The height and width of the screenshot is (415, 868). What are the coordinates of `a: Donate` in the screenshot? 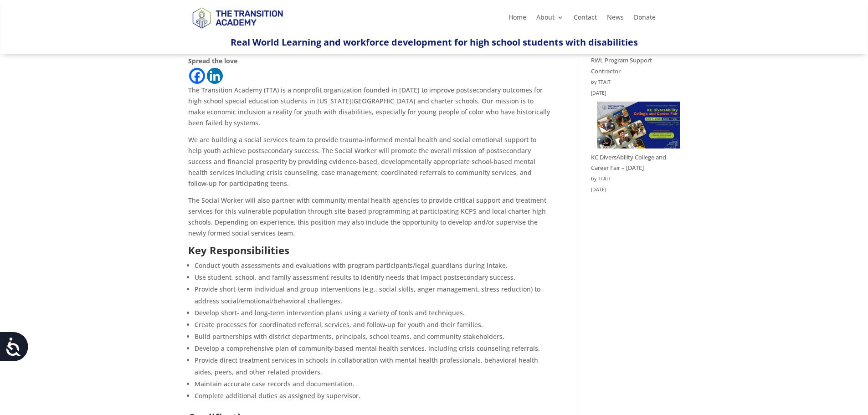 It's located at (645, 19).